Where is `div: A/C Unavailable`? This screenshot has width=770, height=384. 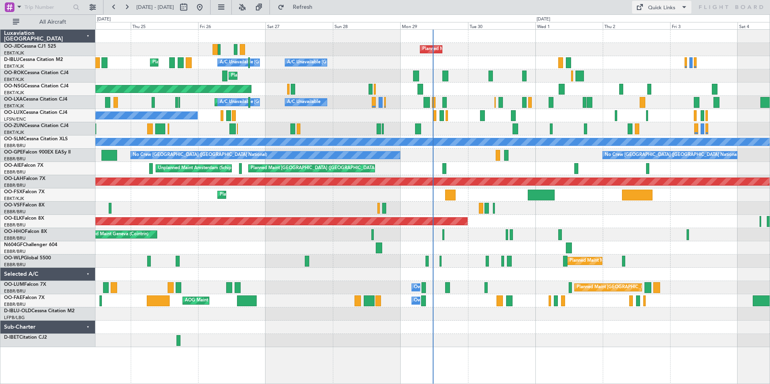 div: A/C Unavailable is located at coordinates (304, 102).